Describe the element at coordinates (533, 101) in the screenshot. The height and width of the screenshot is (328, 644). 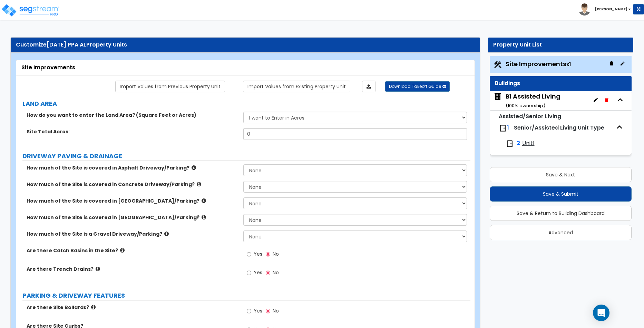
I see `div: B1 Assisted Living` at that location.